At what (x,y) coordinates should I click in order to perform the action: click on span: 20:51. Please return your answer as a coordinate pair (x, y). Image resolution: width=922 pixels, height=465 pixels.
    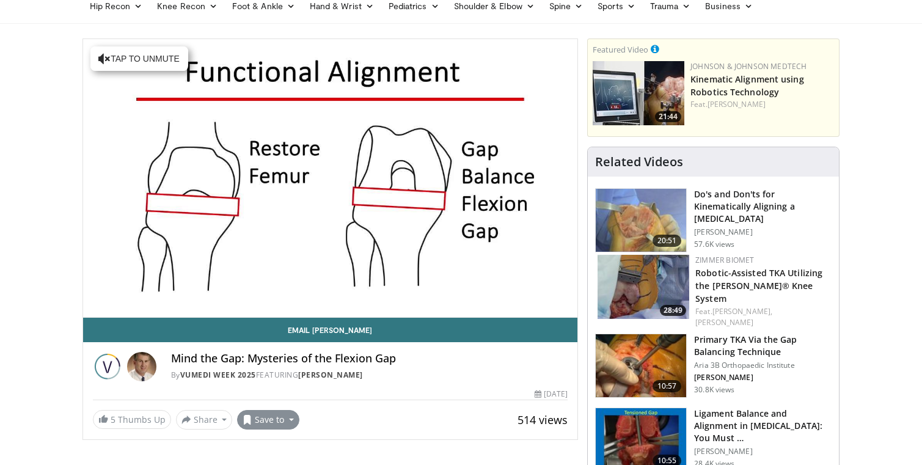
    Looking at the image, I should click on (667, 241).